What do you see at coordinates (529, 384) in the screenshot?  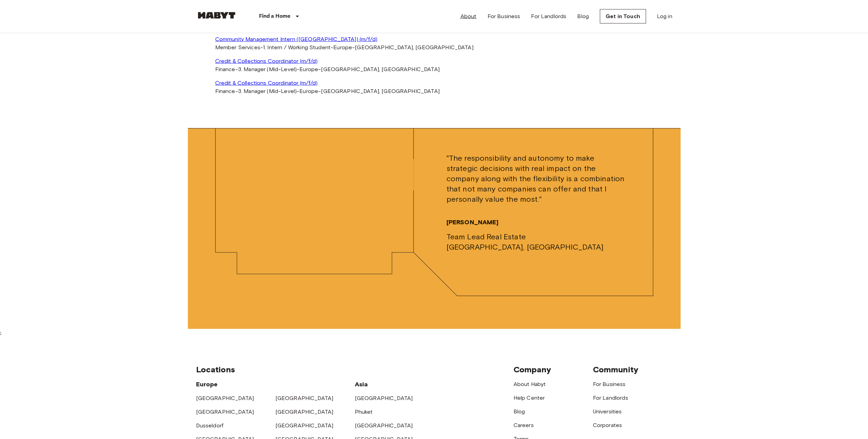 I see `a: About Habyt` at bounding box center [529, 384].